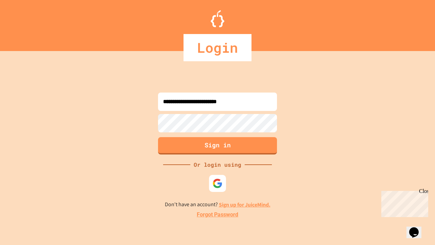 The height and width of the screenshot is (245, 435). Describe the element at coordinates (217, 214) in the screenshot. I see `a: Forgot Password` at that location.